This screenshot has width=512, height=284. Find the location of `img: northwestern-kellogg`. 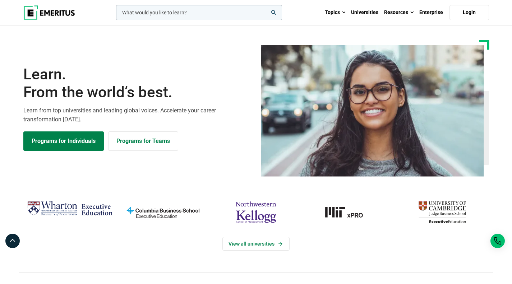

img: northwestern-kellogg is located at coordinates (256, 212).